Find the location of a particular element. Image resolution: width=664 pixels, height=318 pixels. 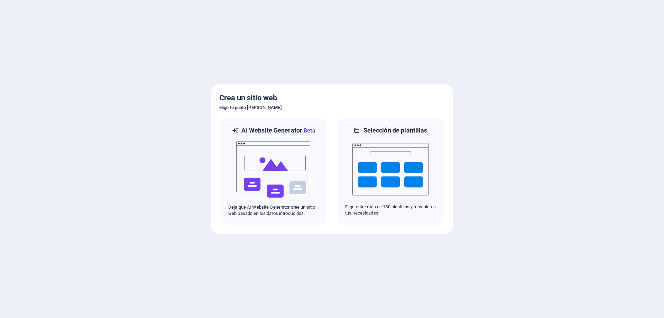

h5: Crea un sitio web is located at coordinates (332, 98).